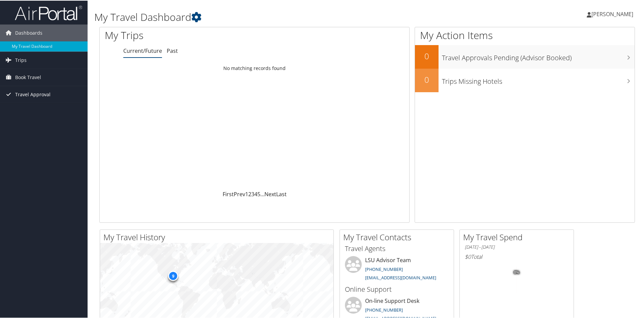 This screenshot has width=644, height=318. What do you see at coordinates (190, 35) in the screenshot?
I see `h1: My Trips` at bounding box center [190, 35].